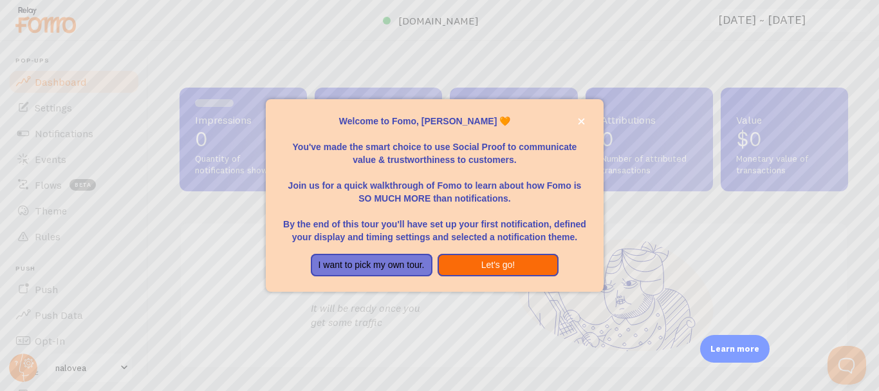  I want to click on div: Learn more, so click(735, 348).